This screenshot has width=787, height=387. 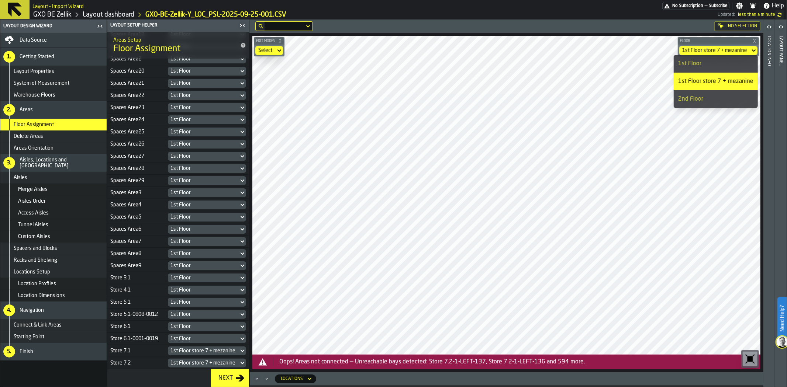 What do you see at coordinates (37, 57) in the screenshot?
I see `span: Getting Started` at bounding box center [37, 57].